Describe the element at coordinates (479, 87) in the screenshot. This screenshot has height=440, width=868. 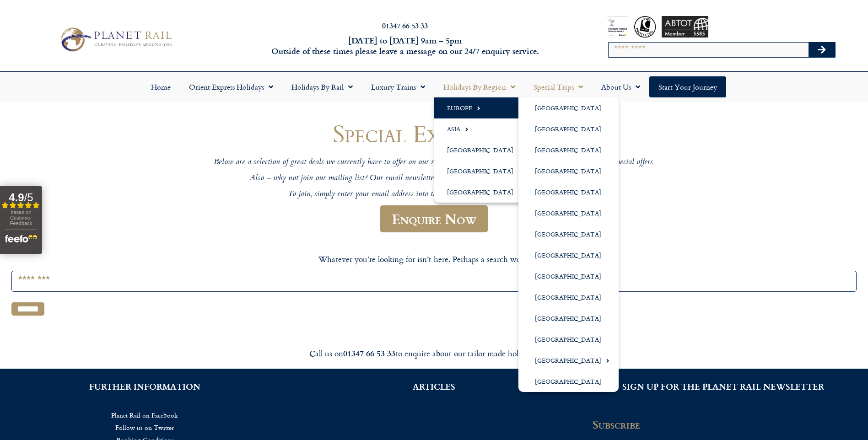
I see `a: Holidays by Region` at that location.